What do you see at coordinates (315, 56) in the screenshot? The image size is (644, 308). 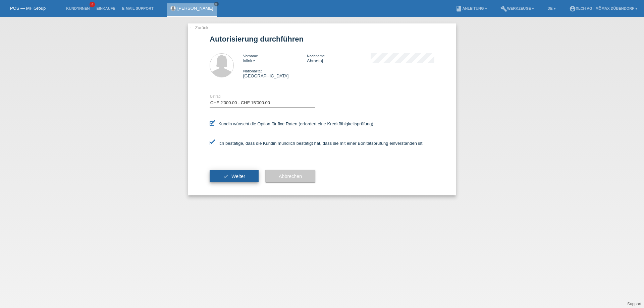 I see `span: Nachname` at bounding box center [315, 56].